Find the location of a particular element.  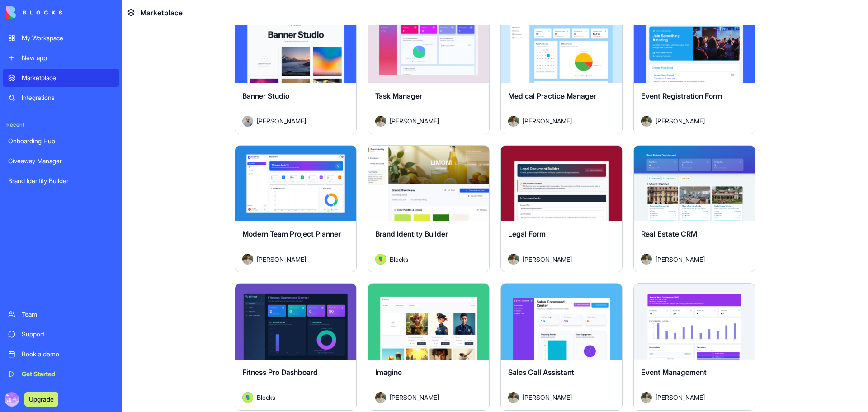

a: Marketplace is located at coordinates (61, 78).